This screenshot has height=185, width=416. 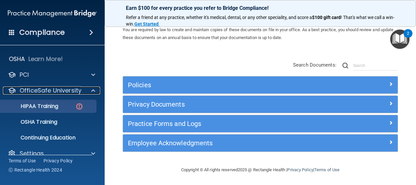 I want to click on strong: $100 gift card, so click(x=327, y=17).